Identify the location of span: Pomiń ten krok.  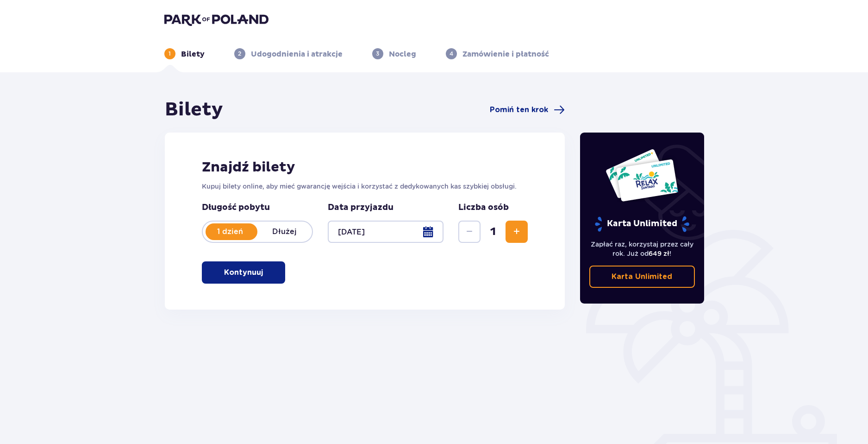
(519, 110).